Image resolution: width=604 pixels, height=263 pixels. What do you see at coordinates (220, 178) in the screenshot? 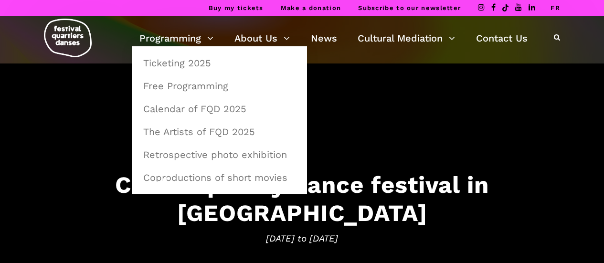
I see `a: Coproductions of short movies` at bounding box center [220, 178].